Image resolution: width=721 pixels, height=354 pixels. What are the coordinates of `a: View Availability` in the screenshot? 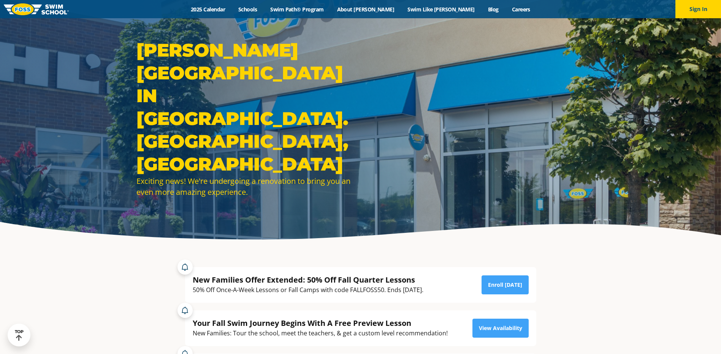 It's located at (501, 328).